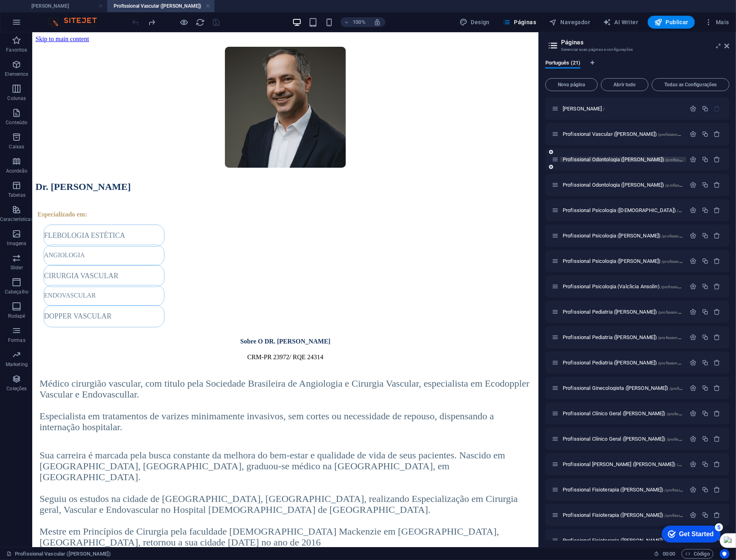 The image size is (736, 560). Describe the element at coordinates (17, 244) in the screenshot. I see `p: Imagens` at that location.